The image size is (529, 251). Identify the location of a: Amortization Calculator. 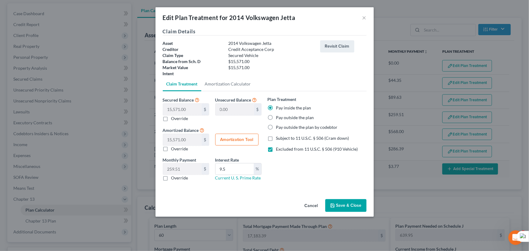
(228, 84).